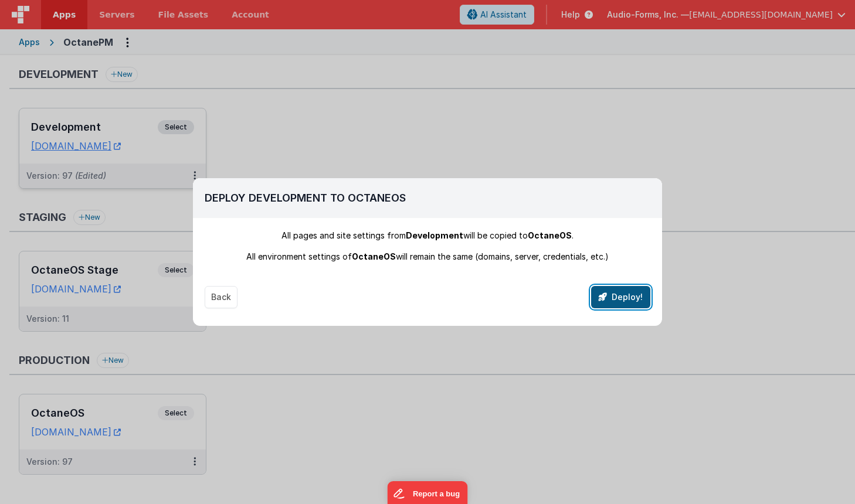 The image size is (855, 504). I want to click on div: All pages and site settings from will be copied to ., so click(428, 235).